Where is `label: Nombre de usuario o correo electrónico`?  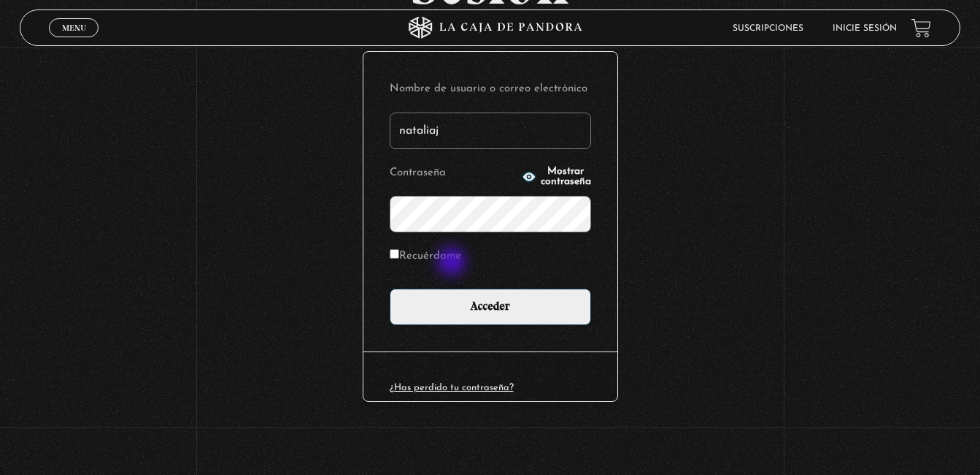
label: Nombre de usuario o correo electrónico is located at coordinates (490, 89).